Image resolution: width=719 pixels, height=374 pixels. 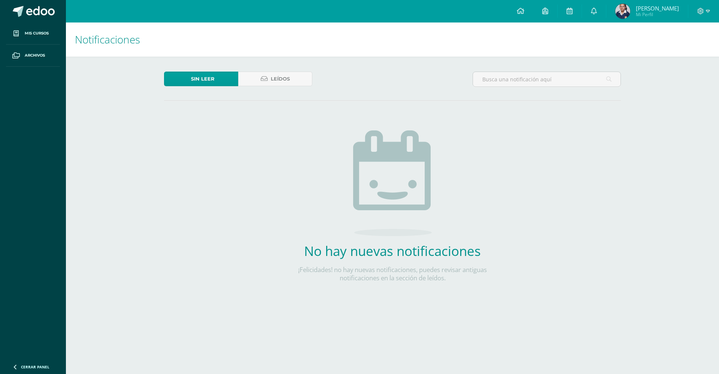 I want to click on span: Notificaciones, so click(x=107, y=39).